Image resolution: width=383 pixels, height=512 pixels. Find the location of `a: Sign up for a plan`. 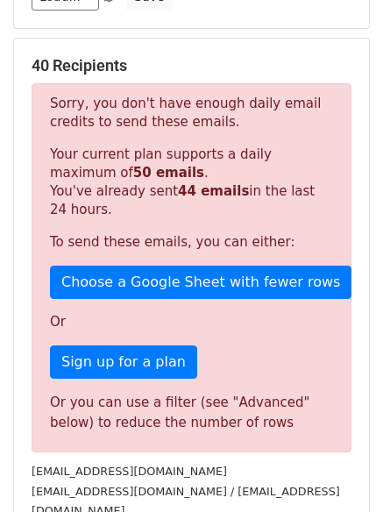

a: Sign up for a plan is located at coordinates (124, 362).